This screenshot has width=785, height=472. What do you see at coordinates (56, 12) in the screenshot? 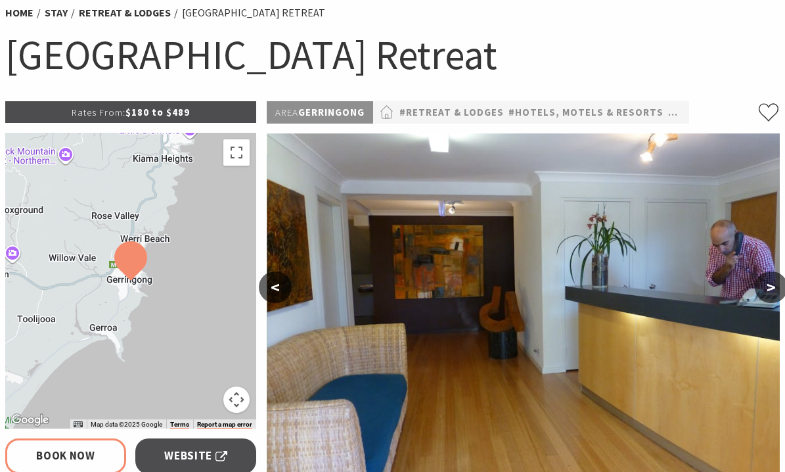
I see `a: Stay` at bounding box center [56, 12].